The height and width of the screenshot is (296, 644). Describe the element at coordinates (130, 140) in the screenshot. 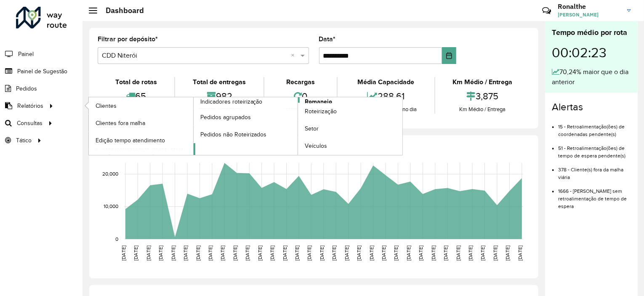

I see `span: Edição tempo atendimento` at that location.